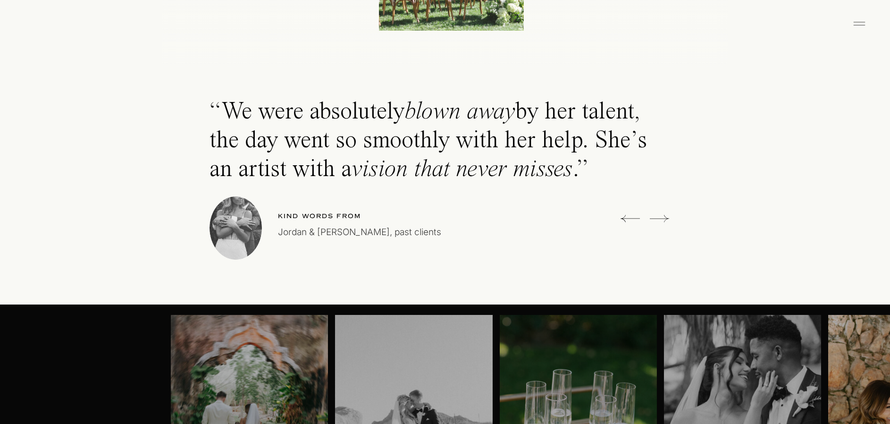  I want to click on p: Through a blend of digital and film mediums, I create imagery that is romantic, soulful, and emot..., so click(445, 311).